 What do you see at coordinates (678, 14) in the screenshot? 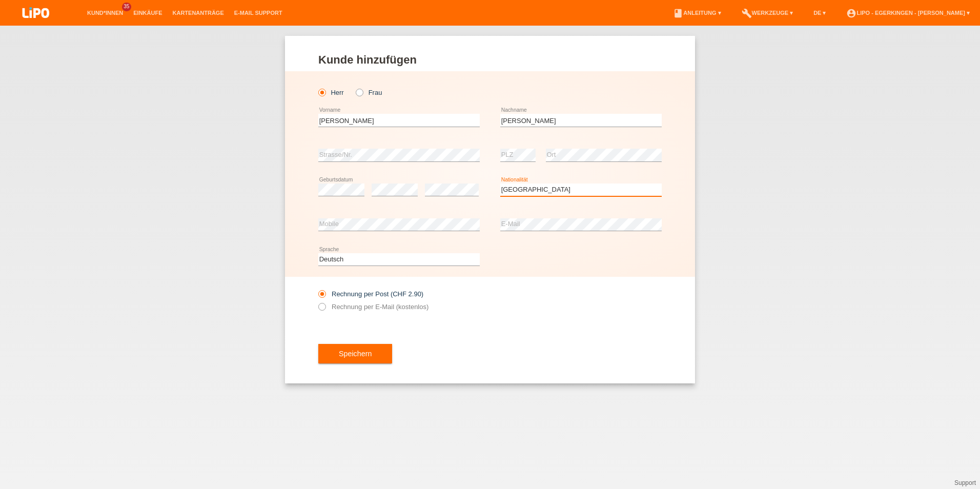
I see `i: book` at bounding box center [678, 14].